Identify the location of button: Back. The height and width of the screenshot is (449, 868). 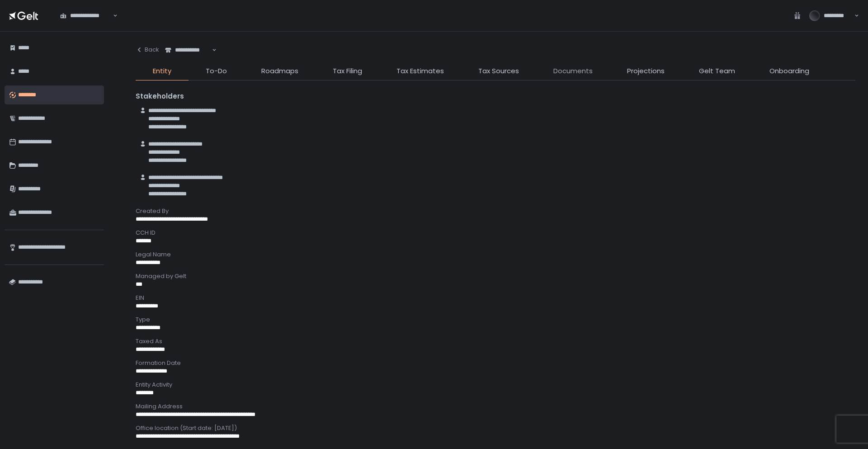
(147, 50).